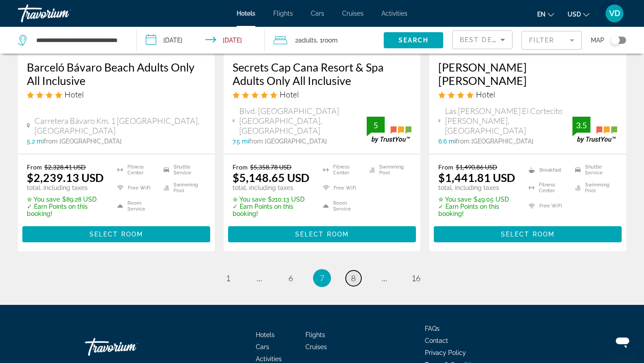 This screenshot has width=644, height=363. I want to click on p: $49.05 USD, so click(478, 199).